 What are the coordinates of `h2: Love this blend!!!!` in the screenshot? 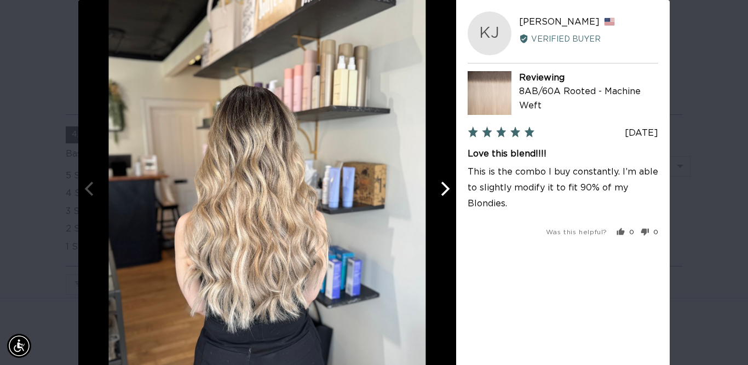 It's located at (563, 154).